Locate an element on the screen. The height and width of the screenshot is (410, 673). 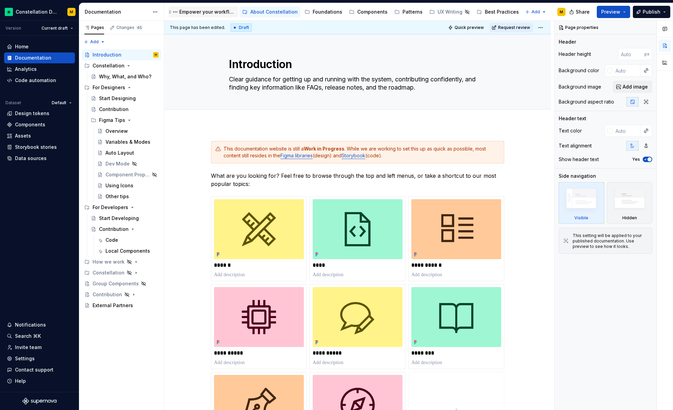
svg: Supernova Logo is located at coordinates (39, 401).